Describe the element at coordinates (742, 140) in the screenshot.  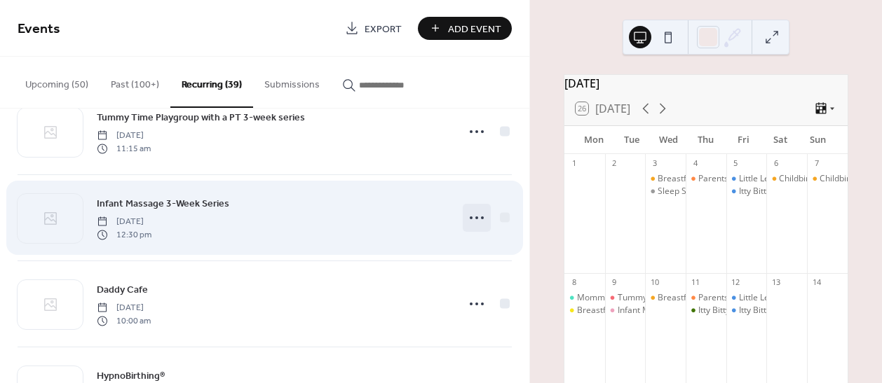
I see `div: Fri` at that location.